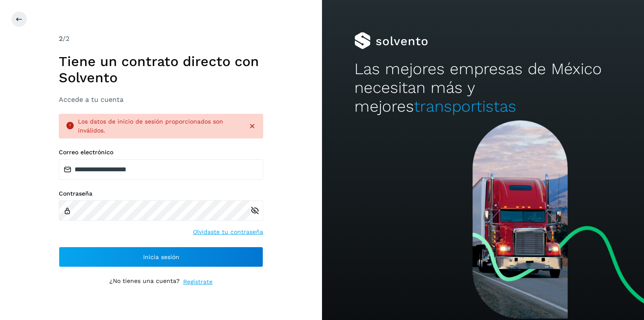 The image size is (644, 320). I want to click on h2: Las mejores empresas de México necesitan más y mejores, so click(483, 88).